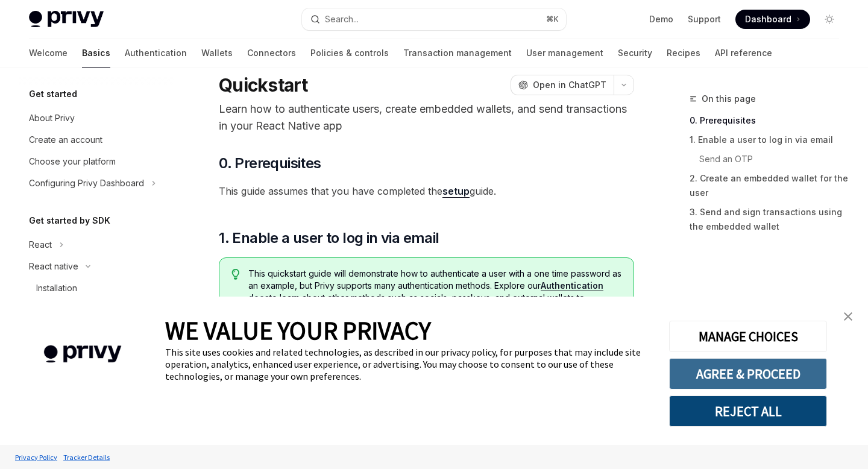  Describe the element at coordinates (729, 99) in the screenshot. I see `span: On this page` at that location.